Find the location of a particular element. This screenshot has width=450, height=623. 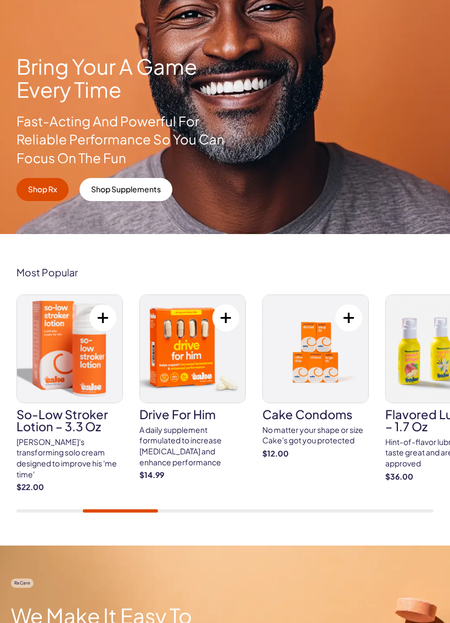

span: Rx Care is located at coordinates (22, 583).